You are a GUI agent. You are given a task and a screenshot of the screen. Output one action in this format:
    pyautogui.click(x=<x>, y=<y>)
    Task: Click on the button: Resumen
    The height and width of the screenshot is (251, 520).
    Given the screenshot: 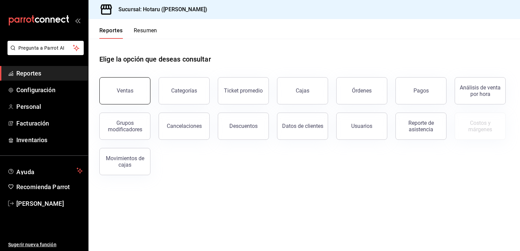 What is the action you would take?
    pyautogui.click(x=145, y=33)
    